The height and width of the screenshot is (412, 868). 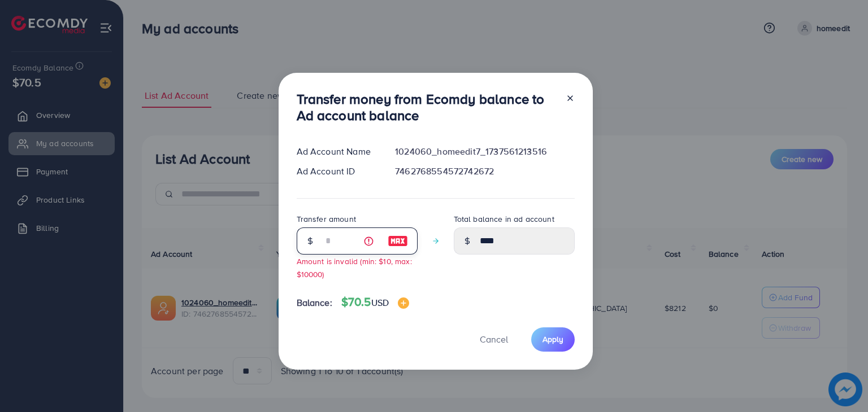 What do you see at coordinates (426, 107) in the screenshot?
I see `h3: Transfer money from Ecomdy balance to Ad account balance` at bounding box center [426, 107].